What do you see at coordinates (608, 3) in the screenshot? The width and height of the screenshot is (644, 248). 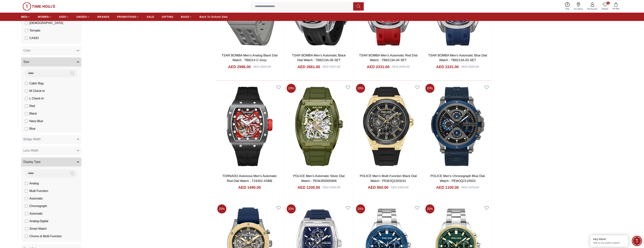 I see `span: 0` at bounding box center [608, 3].